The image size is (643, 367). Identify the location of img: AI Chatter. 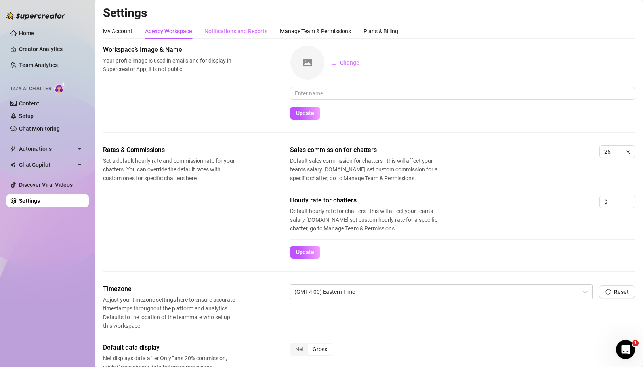
(60, 88).